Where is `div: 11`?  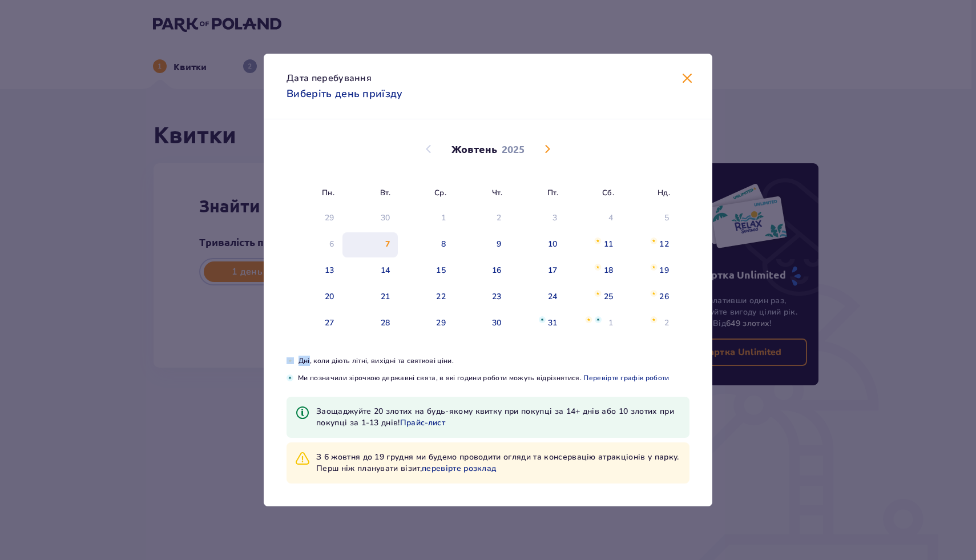
div: 11 is located at coordinates (608, 244).